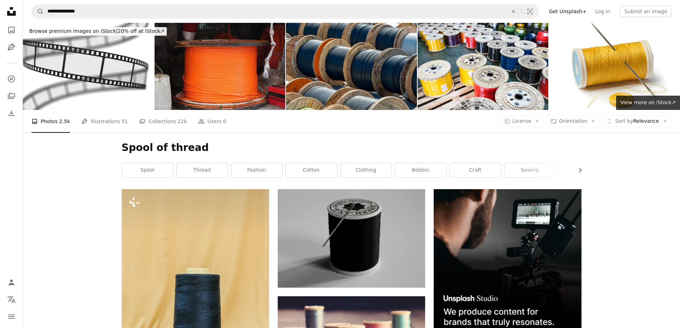 Image resolution: width=680 pixels, height=328 pixels. What do you see at coordinates (38, 11) in the screenshot?
I see `button: Search Unsplash` at bounding box center [38, 11].